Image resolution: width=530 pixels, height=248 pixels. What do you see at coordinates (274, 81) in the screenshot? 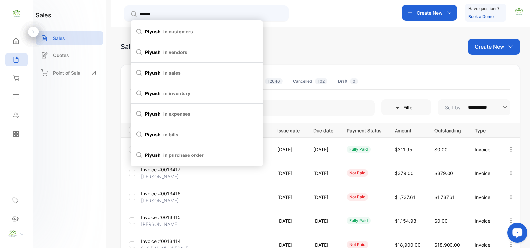
I see `span: 12046` at bounding box center [274, 81].